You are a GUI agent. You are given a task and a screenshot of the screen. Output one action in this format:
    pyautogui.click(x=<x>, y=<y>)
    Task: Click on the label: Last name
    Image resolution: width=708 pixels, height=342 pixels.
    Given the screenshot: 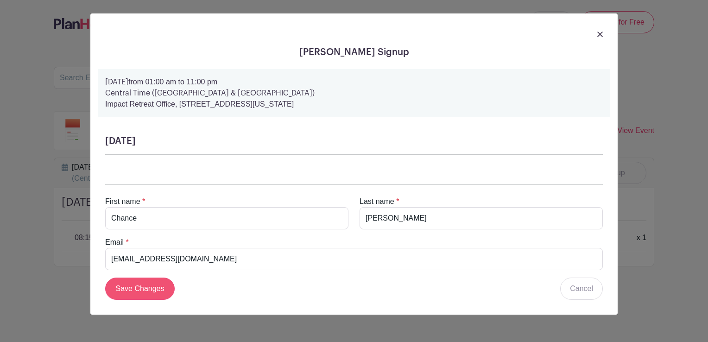 What is the action you would take?
    pyautogui.click(x=376, y=201)
    